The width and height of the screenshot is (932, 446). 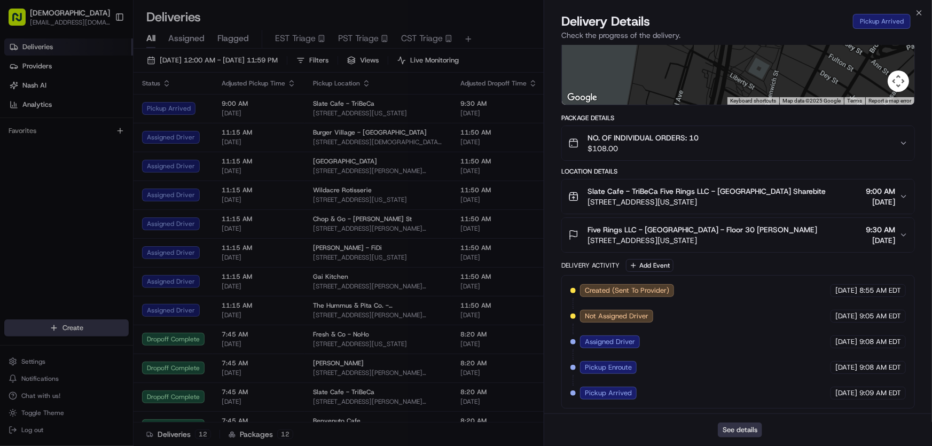 I want to click on span: 9:09 AM EDT, so click(x=881, y=393).